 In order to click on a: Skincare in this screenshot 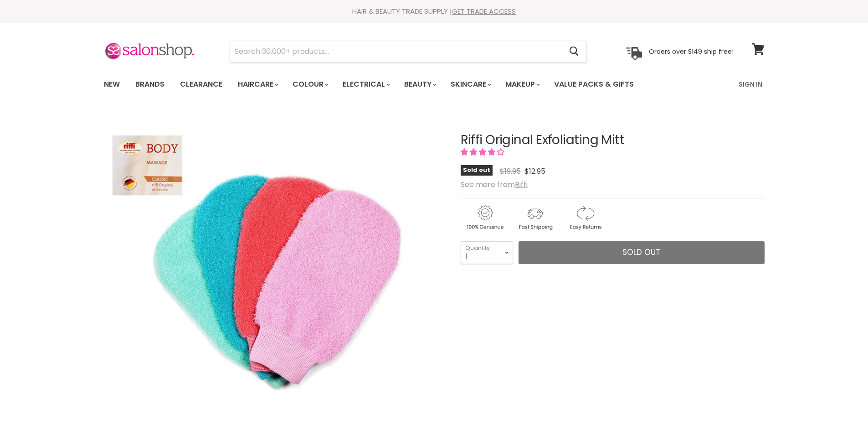, I will do `click(470, 84)`.